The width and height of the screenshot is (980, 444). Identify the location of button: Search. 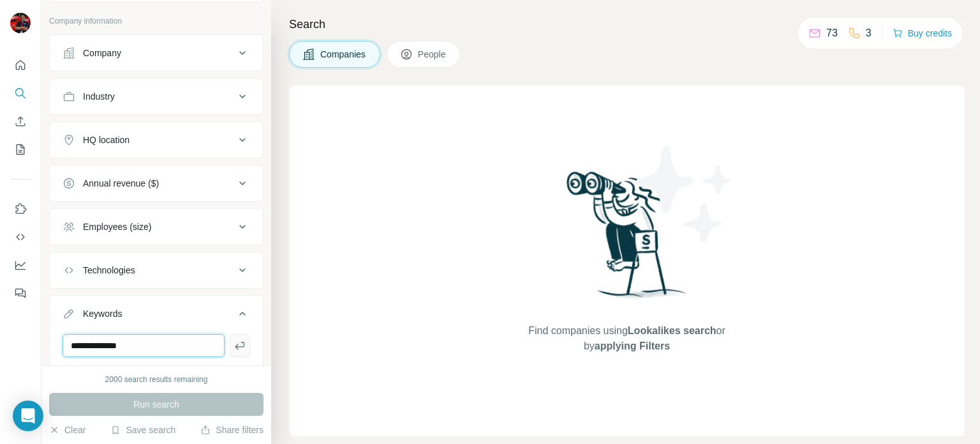
(20, 93).